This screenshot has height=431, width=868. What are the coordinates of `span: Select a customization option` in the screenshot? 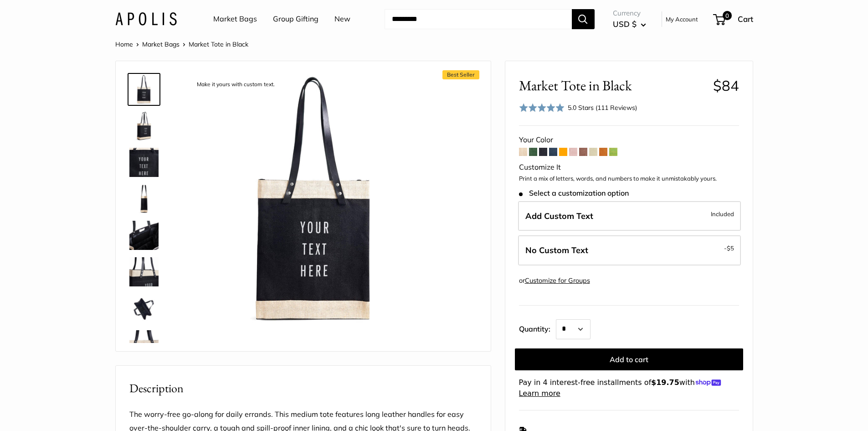 It's located at (573, 193).